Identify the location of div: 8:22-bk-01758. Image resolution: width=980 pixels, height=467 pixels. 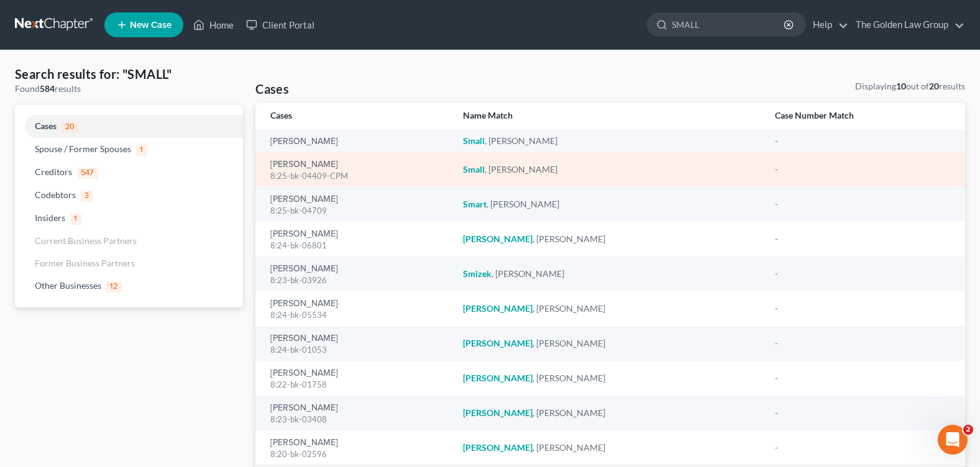
(357, 384).